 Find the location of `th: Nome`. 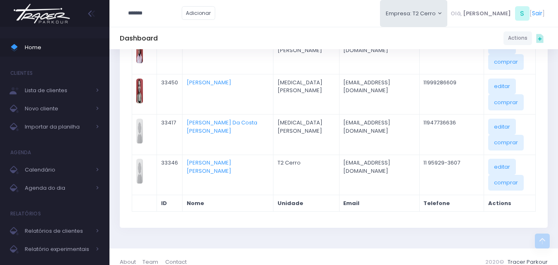

th: Nome is located at coordinates (228, 203).